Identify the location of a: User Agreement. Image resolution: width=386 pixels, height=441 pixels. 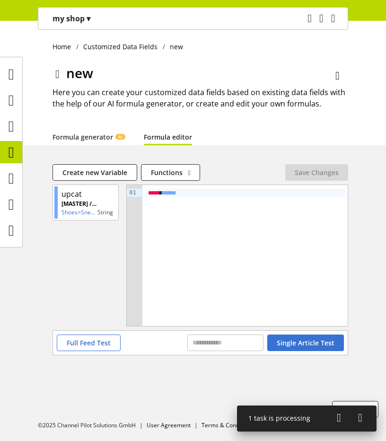
(169, 425).